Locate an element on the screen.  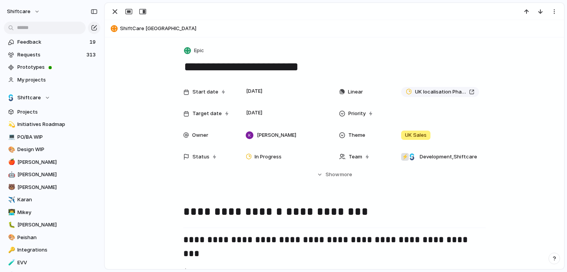
span: Requests is located at coordinates (51, 55).